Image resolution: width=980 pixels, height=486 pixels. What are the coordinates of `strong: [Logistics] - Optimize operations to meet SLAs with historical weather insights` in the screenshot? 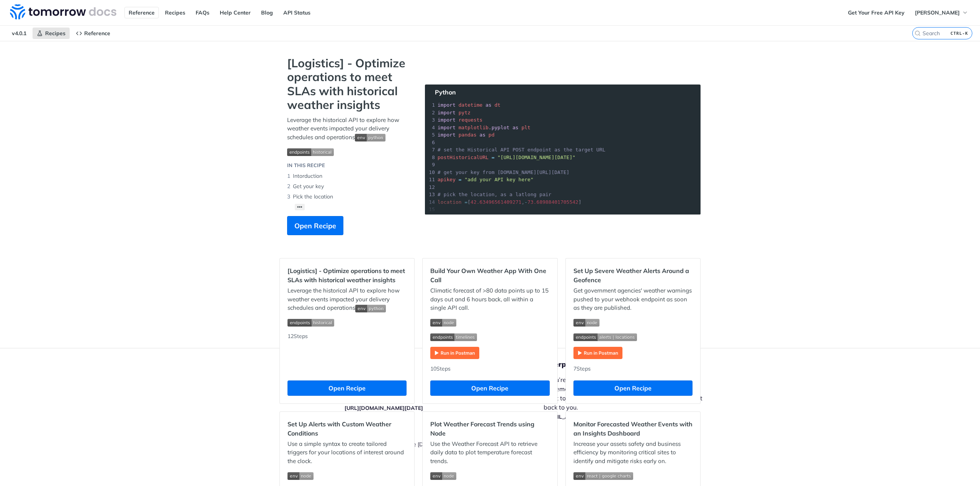 It's located at (348, 84).